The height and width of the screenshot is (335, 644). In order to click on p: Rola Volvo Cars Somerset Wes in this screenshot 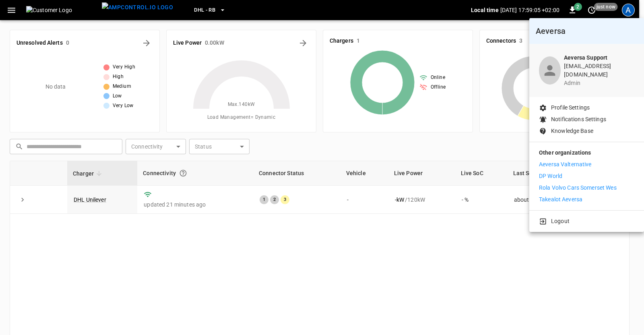, I will do `click(578, 188)`.